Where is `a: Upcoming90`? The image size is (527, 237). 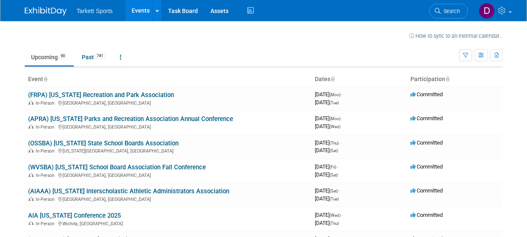
a: Upcoming90 is located at coordinates (49, 57).